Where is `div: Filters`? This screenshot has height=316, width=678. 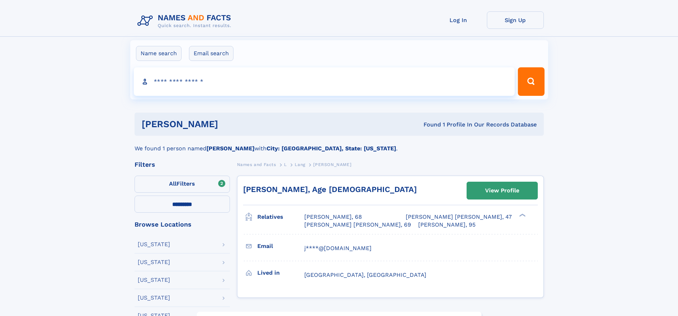
div: Filters is located at coordinates (182, 165).